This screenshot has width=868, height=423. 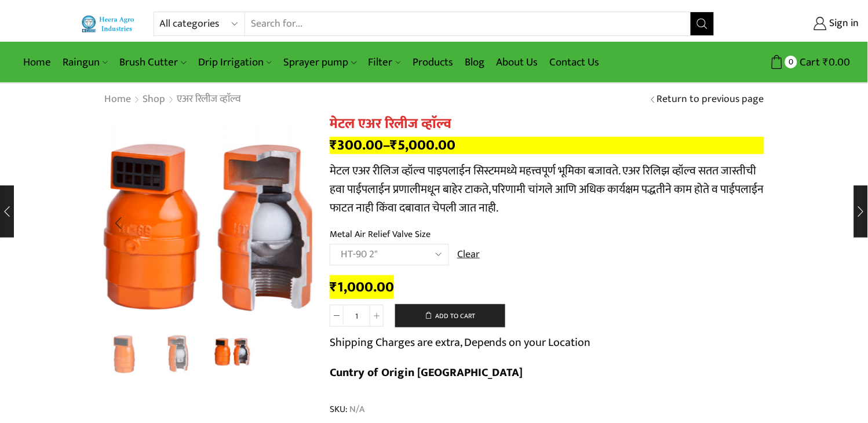 I want to click on a: 2, so click(x=179, y=354).